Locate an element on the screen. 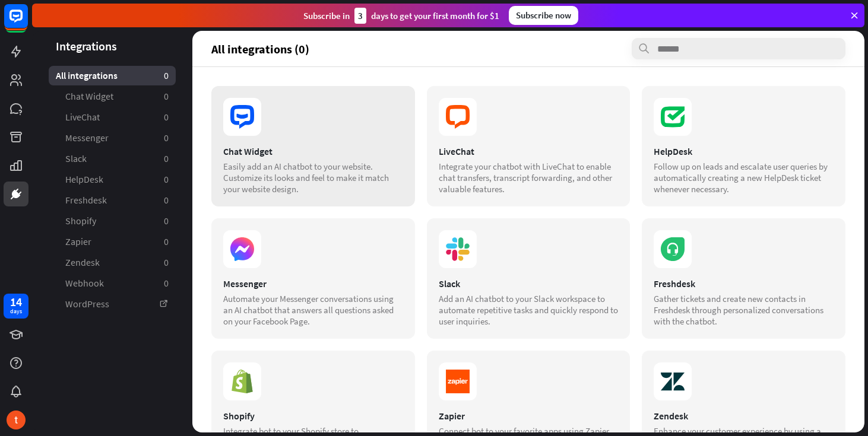  div: Add an AI chatbot to your Slack workspace to automate repetitive tasks and quickly respond to use... is located at coordinates (528, 310).